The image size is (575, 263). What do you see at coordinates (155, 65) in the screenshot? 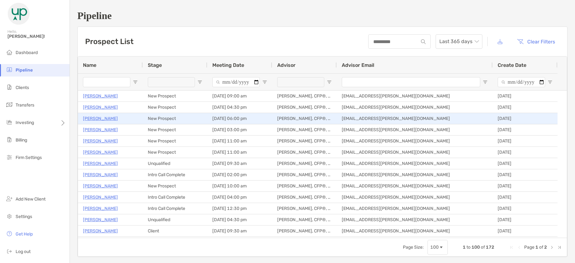
I see `span: Stage` at bounding box center [155, 65].